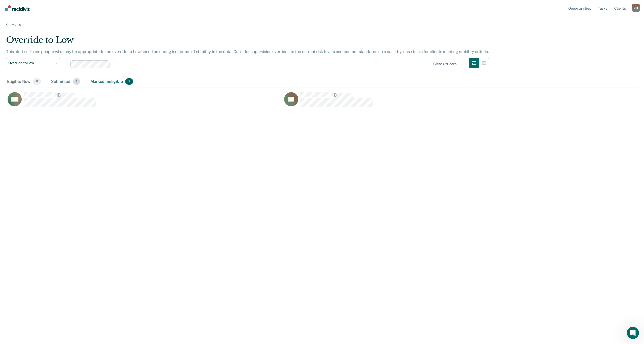 This screenshot has width=644, height=344. Describe the element at coordinates (37, 81) in the screenshot. I see `span: 0` at that location.